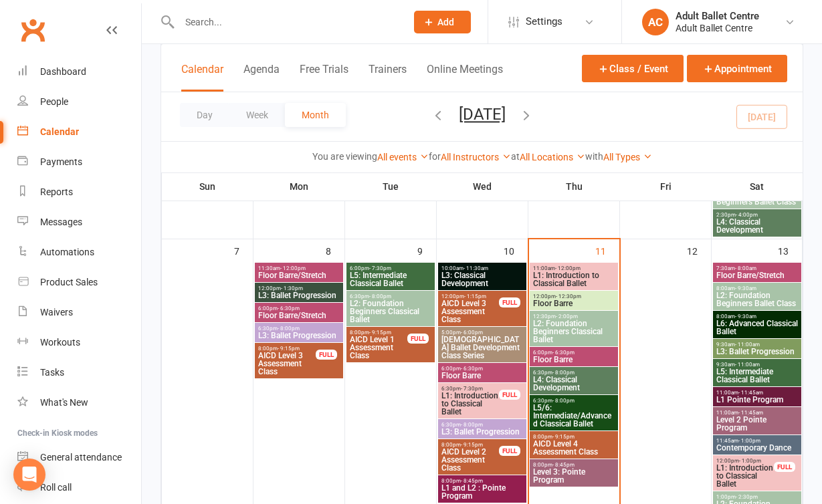 The image size is (822, 504). Describe the element at coordinates (757, 327) in the screenshot. I see `span: L6: Advanced Classical Ballet` at that location.